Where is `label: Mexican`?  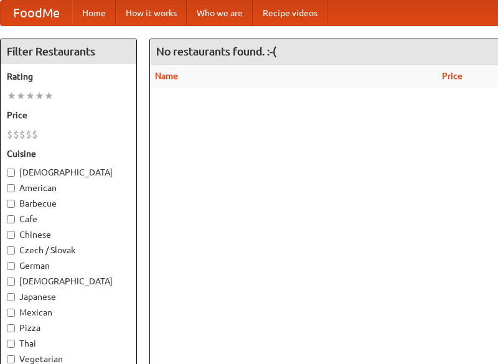 label: Mexican is located at coordinates (69, 313).